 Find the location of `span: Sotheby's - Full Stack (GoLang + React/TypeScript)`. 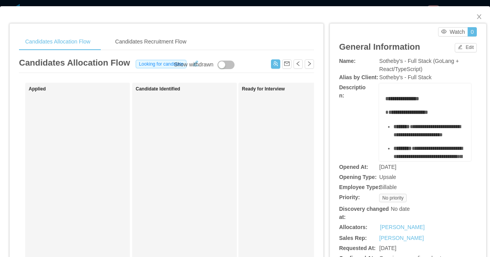

span: Sotheby's - Full Stack (GoLang + React/TypeScript) is located at coordinates (419, 65).